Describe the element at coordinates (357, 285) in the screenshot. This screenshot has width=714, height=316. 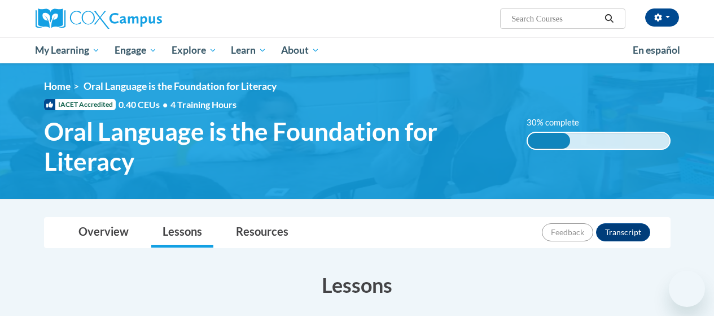
I see `h3: Lessons` at that location.